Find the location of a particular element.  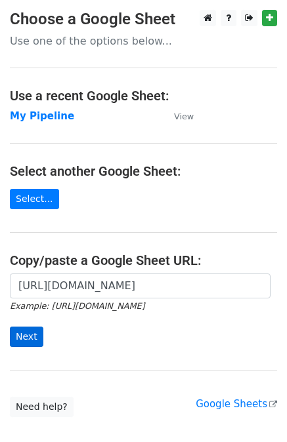

p: Use one of the options below... is located at coordinates (143, 41).